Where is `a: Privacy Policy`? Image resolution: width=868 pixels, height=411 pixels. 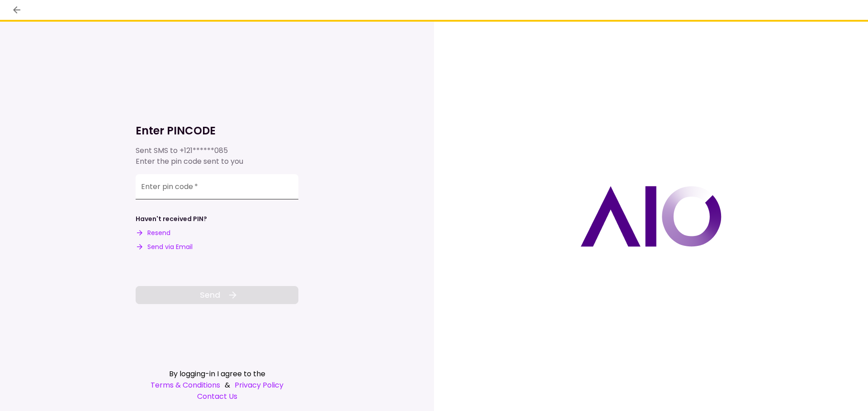
a: Privacy Policy is located at coordinates (259, 385).